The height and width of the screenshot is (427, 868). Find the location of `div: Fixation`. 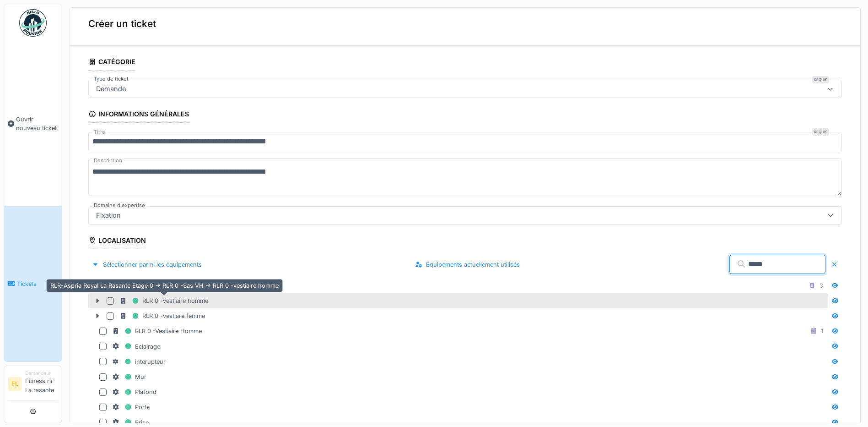

div: Fixation is located at coordinates (109, 215).